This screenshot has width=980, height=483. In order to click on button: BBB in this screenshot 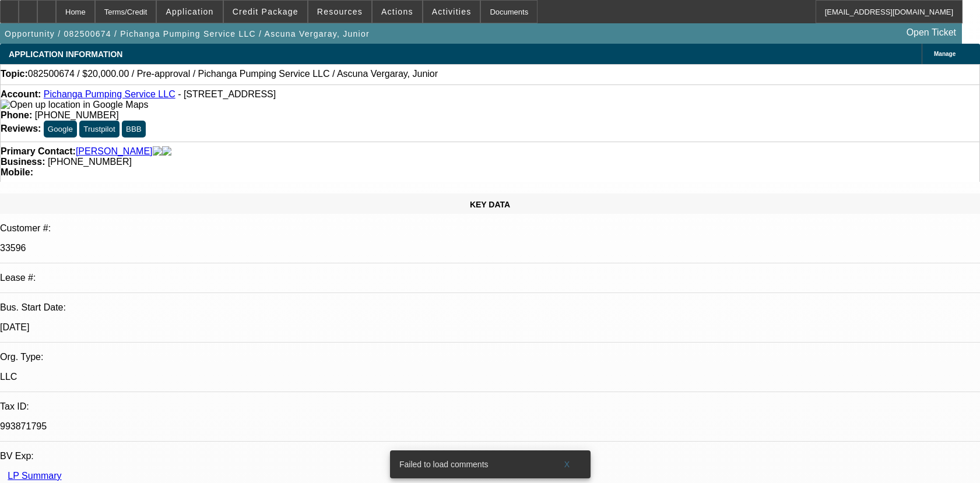, I will do `click(134, 129)`.